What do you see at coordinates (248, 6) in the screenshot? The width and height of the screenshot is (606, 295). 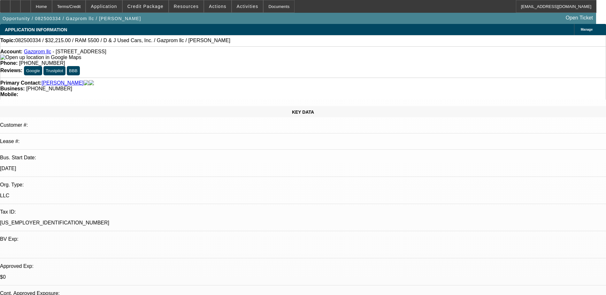 I see `button: Activities` at bounding box center [248, 6].